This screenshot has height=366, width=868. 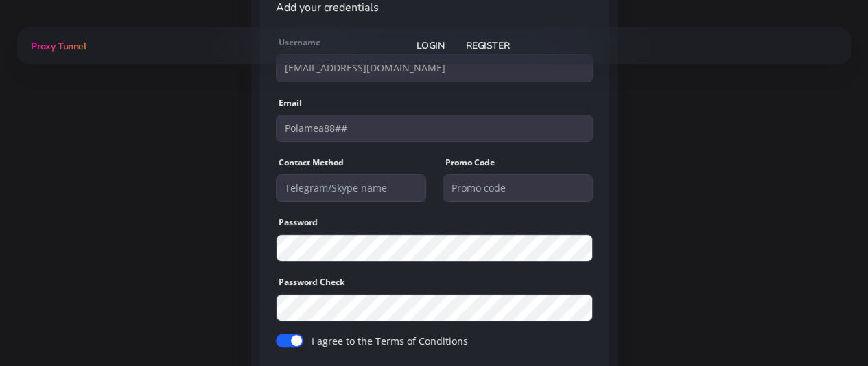 What do you see at coordinates (434, 129) in the screenshot?
I see `input: Email` at bounding box center [434, 129].